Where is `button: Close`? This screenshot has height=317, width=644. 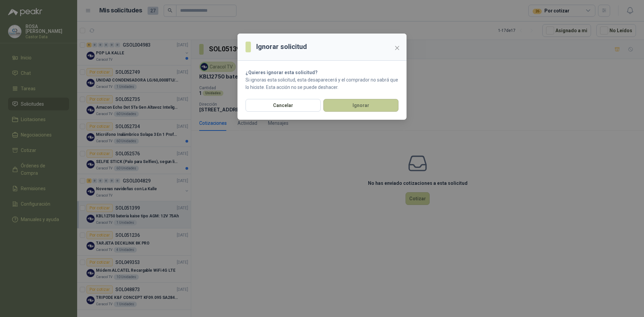
button: Close is located at coordinates (397, 48).